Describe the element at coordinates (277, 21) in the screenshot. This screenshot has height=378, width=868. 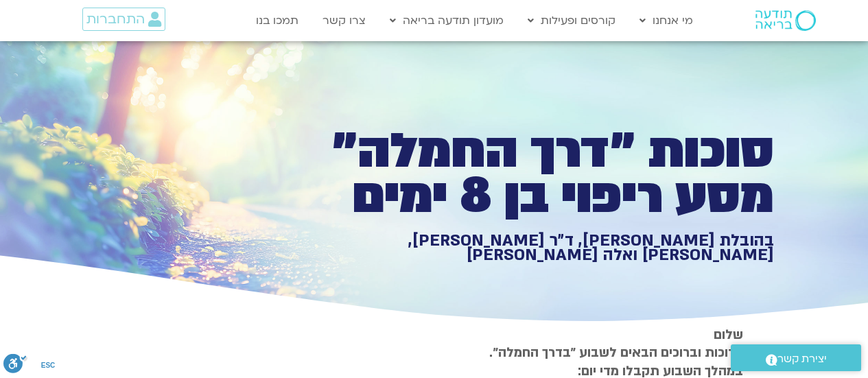
I see `a: תמכו בנו` at that location.